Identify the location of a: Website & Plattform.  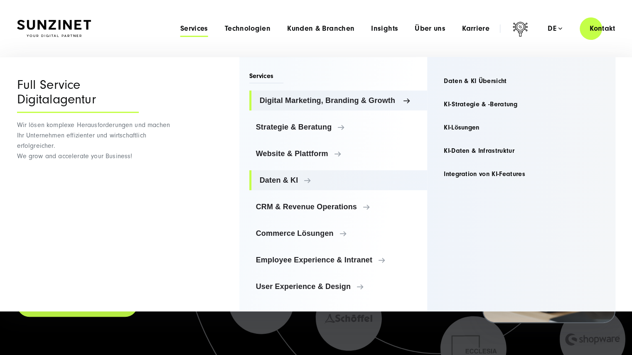
(338, 154).